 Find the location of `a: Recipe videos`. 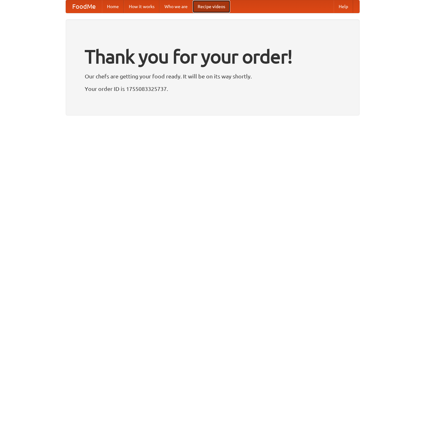

a: Recipe videos is located at coordinates (211, 7).